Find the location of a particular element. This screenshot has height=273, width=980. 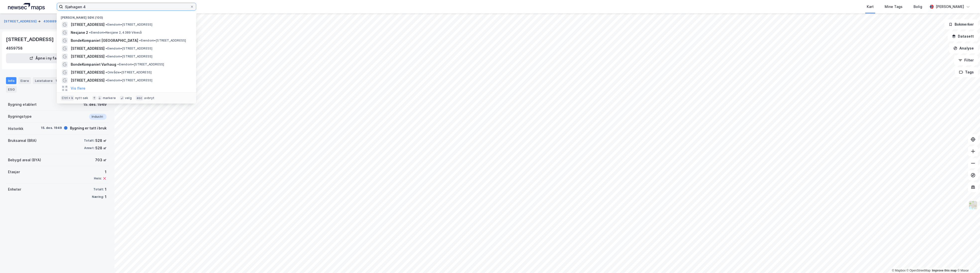

div: Kontrollprogram for chat is located at coordinates (968, 262).